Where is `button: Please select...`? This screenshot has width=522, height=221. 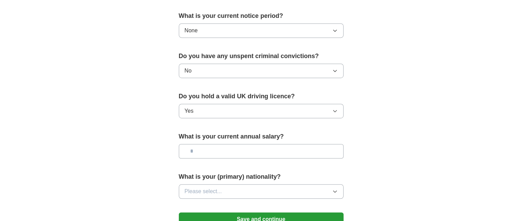
button: Please select... is located at coordinates (261, 191).